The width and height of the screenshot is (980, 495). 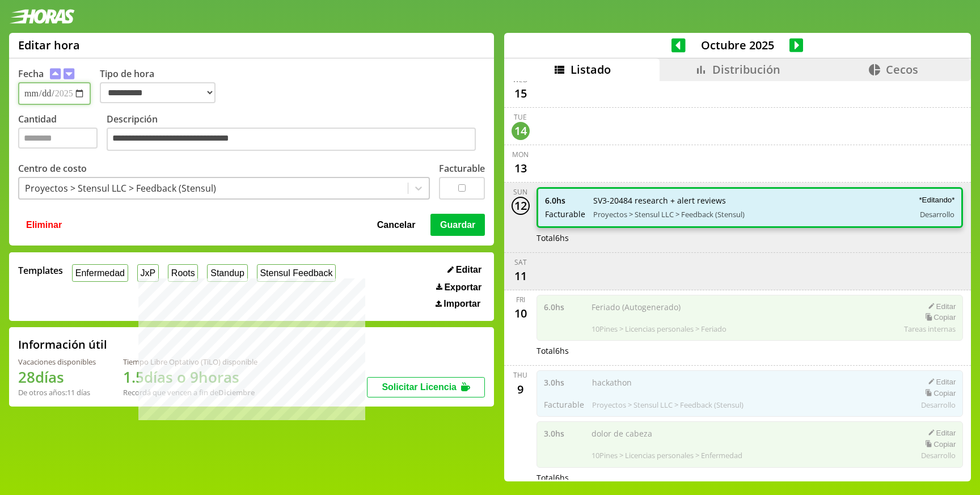 I want to click on div: scrollable content, so click(x=737, y=280).